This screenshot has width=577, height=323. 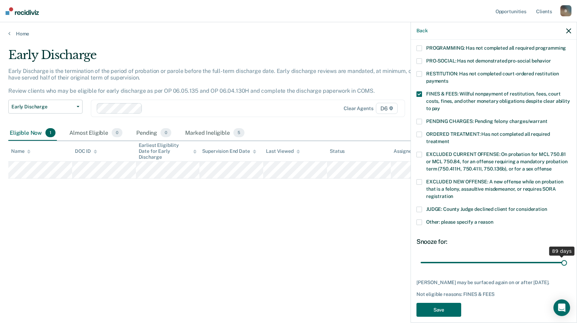 I want to click on span: JUDGE: County Judge declined client for consideration, so click(x=487, y=209).